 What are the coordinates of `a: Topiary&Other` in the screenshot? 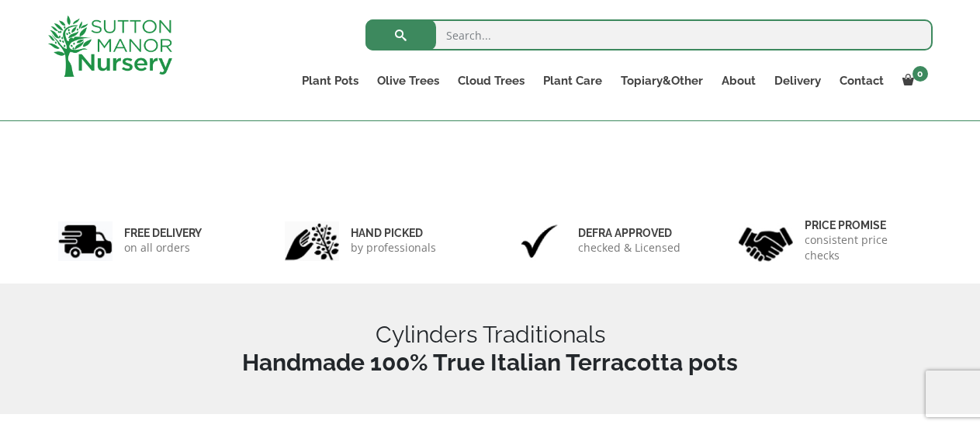 It's located at (662, 81).